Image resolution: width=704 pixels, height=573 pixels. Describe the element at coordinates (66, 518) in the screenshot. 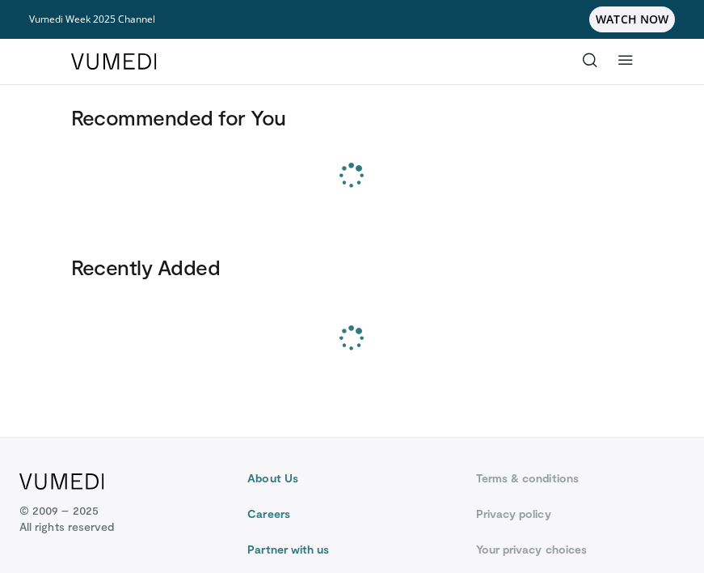

I see `p: © 2009 – 2025` at that location.